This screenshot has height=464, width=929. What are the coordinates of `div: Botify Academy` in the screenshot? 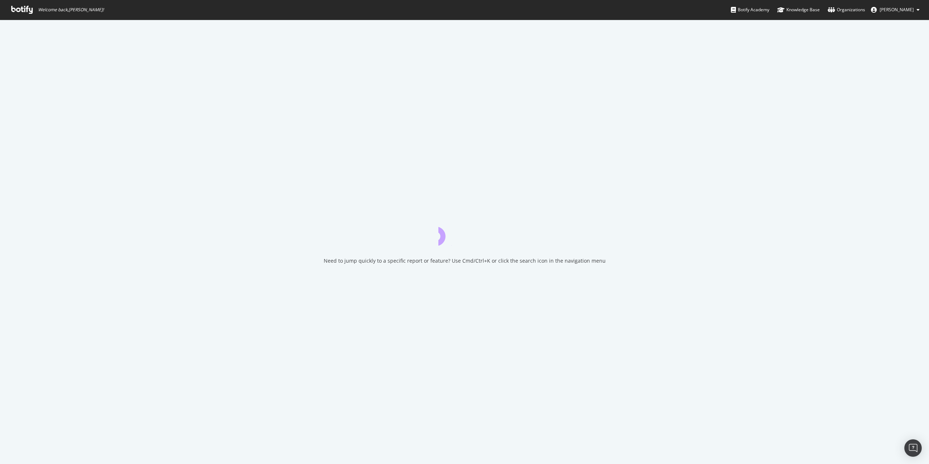 It's located at (750, 10).